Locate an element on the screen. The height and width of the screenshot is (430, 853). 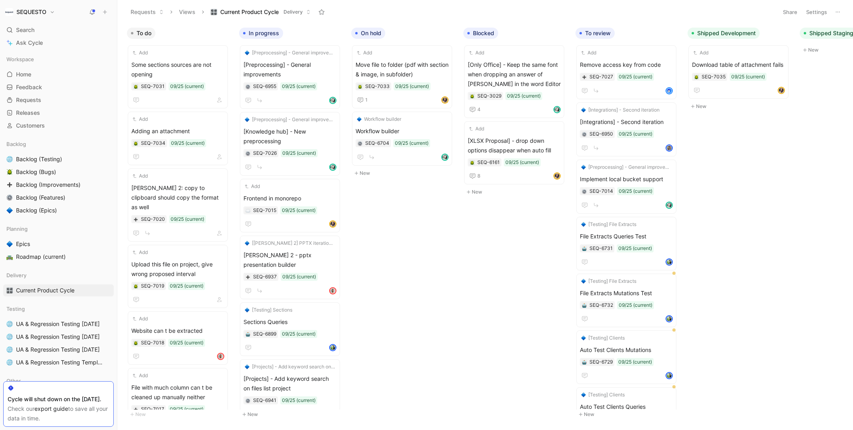
a: AddAdding an attachment09/25 (current) is located at coordinates (178, 139).